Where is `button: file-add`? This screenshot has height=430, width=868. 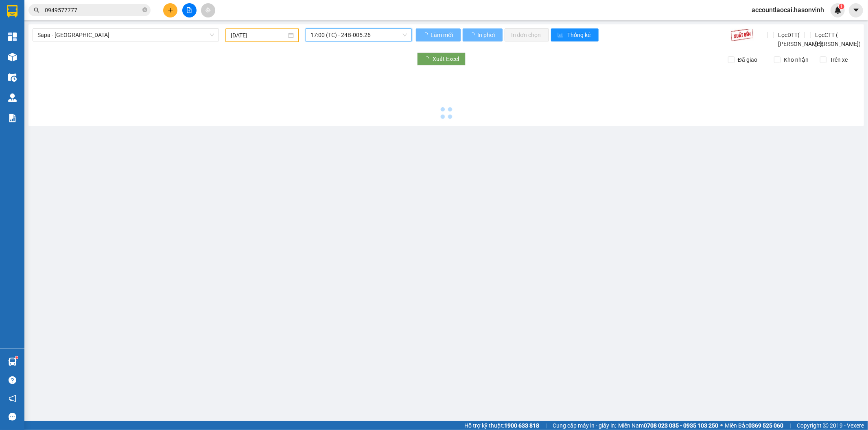 button: file-add is located at coordinates (189, 10).